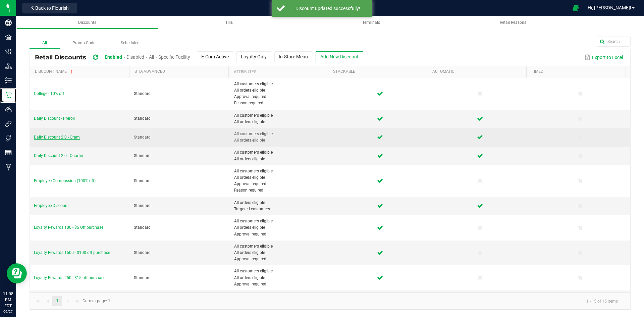 The image size is (644, 317). What do you see at coordinates (371, 22) in the screenshot?
I see `span: Terminals` at bounding box center [371, 22].